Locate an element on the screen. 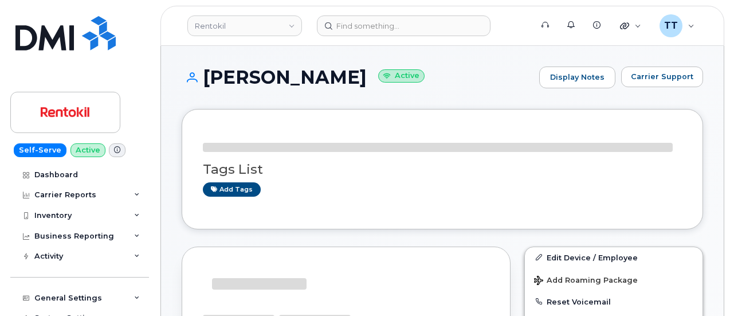  span: Carrier Support is located at coordinates (662, 76).